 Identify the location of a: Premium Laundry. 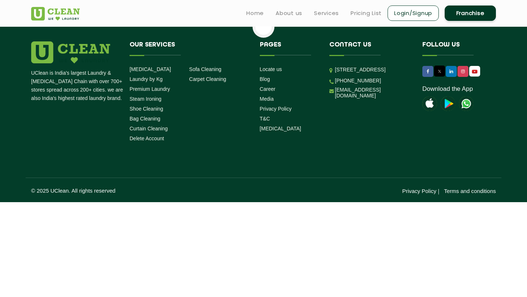
(150, 89).